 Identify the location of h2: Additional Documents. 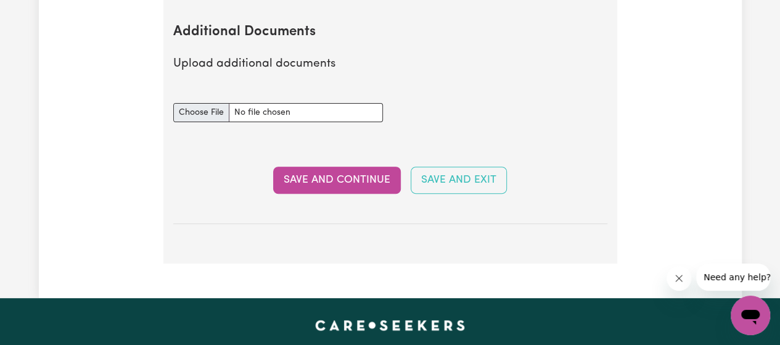
(391, 32).